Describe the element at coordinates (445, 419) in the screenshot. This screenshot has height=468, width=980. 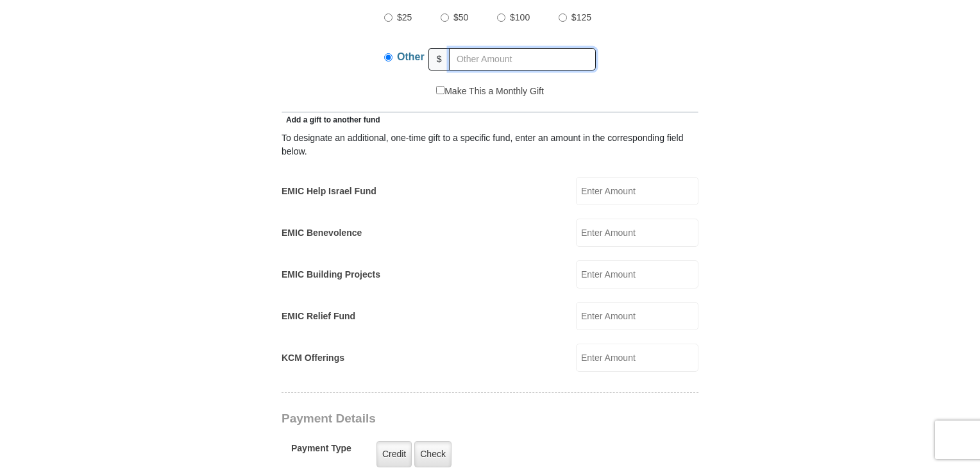
I see `h3: Payment Details` at that location.